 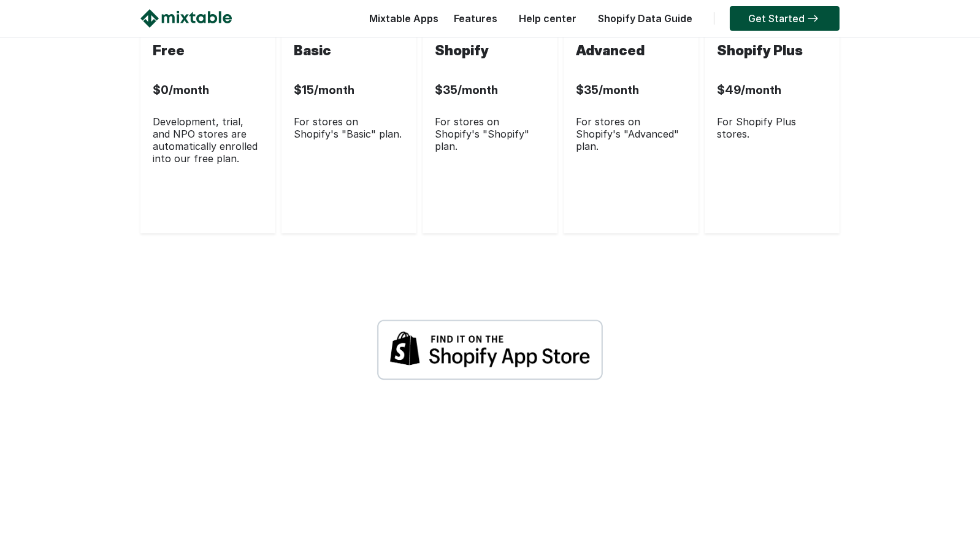 What do you see at coordinates (631, 134) in the screenshot?
I see `div: For stores on Shopify's "Advanced" plan.` at bounding box center [631, 134].